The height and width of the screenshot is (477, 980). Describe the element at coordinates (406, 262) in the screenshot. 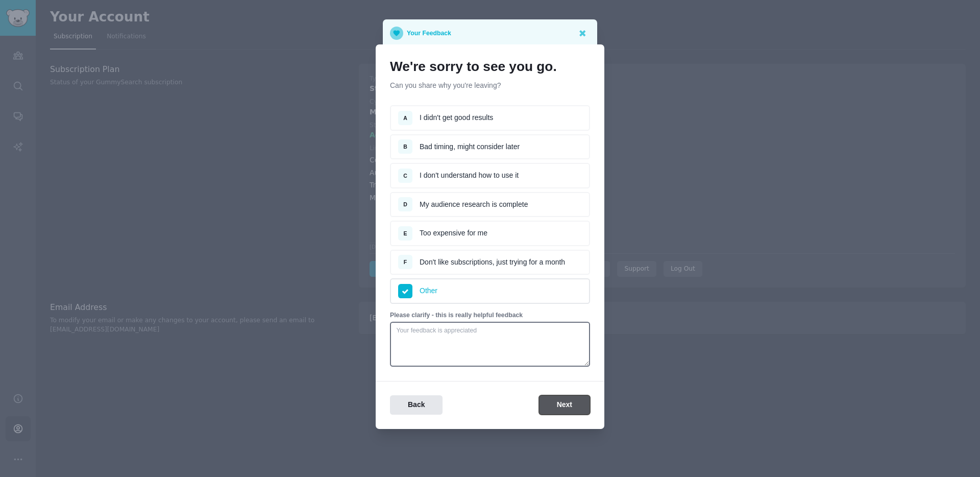

I see `span: F` at that location.